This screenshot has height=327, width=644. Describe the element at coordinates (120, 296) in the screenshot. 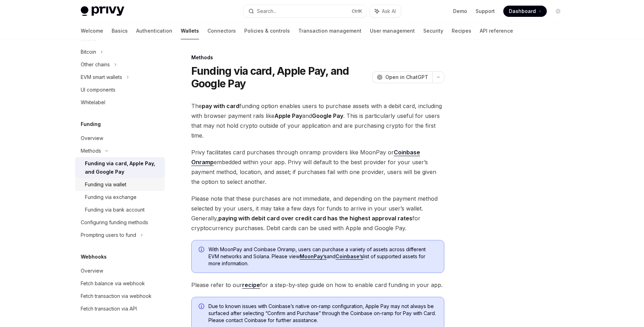

I see `a: Fetch transaction via webhook` at that location.